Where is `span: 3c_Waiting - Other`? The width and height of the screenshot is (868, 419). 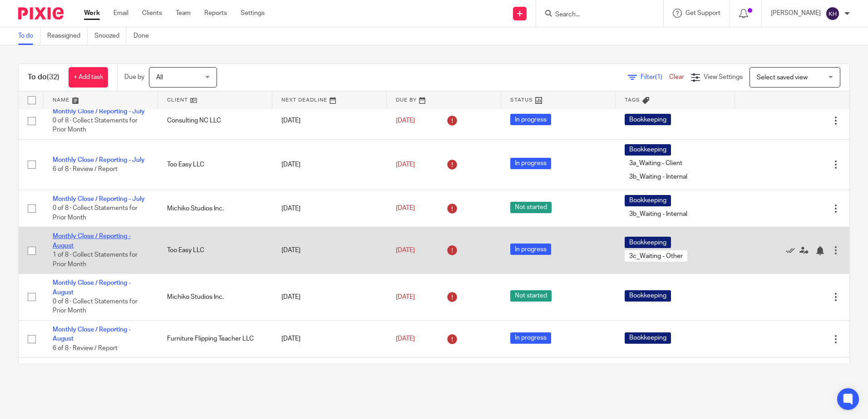 span: 3c_Waiting - Other is located at coordinates (656, 256).